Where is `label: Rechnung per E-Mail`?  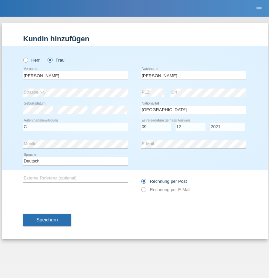 label: Rechnung per E-Mail is located at coordinates (166, 189).